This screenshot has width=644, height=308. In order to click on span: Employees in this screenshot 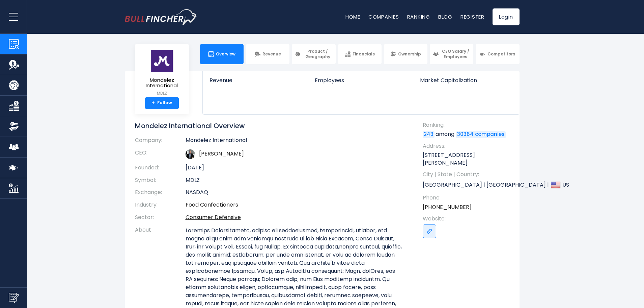, I will do `click(360, 80)`.